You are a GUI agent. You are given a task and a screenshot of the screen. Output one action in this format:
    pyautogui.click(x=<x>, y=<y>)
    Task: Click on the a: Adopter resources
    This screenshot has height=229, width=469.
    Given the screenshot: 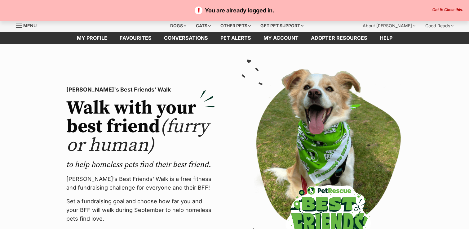 What is the action you would take?
    pyautogui.click(x=339, y=38)
    